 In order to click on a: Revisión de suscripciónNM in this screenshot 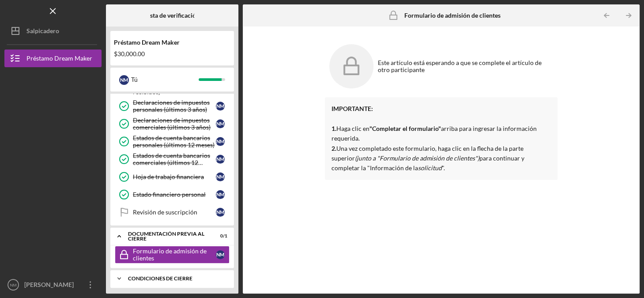, I will do `click(172, 212)`.